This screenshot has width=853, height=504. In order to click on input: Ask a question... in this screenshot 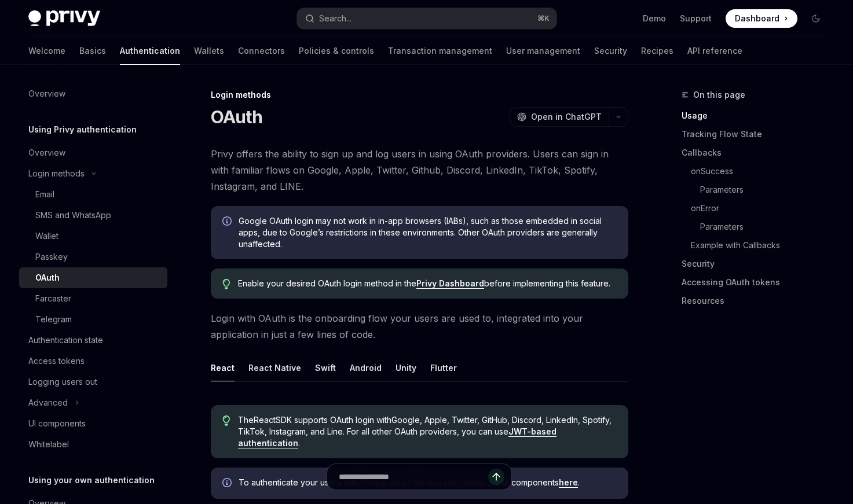, I will do `click(413, 477)`.